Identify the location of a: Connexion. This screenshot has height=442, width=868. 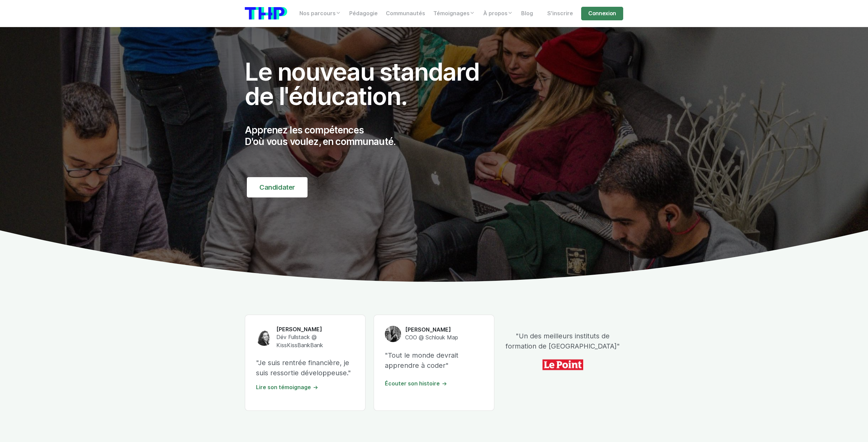
(602, 14).